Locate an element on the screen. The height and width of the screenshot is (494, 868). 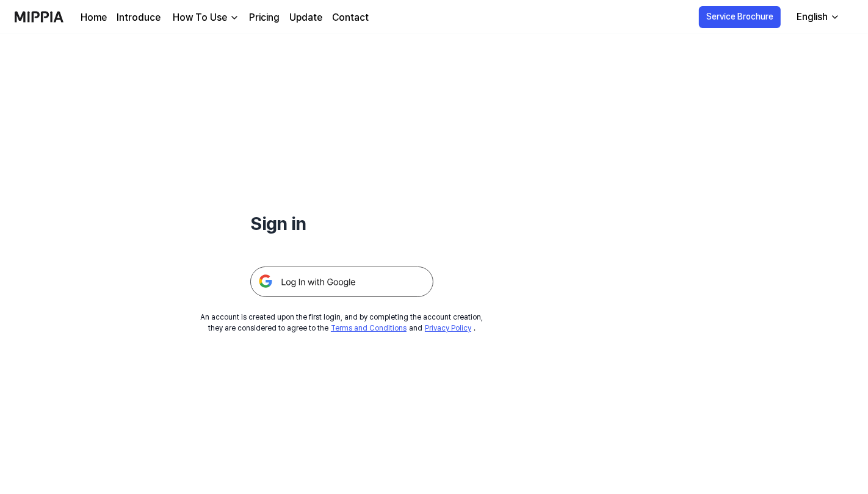
button: Service Brochure is located at coordinates (740, 17).